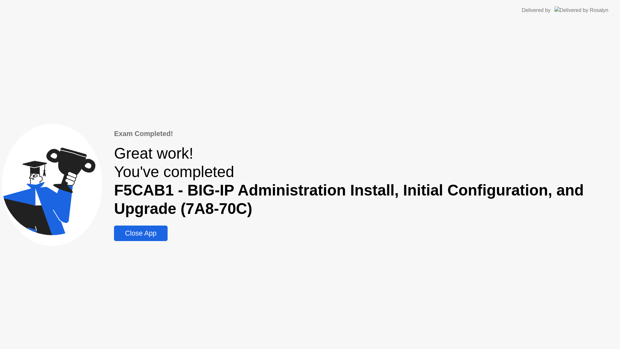  What do you see at coordinates (140, 233) in the screenshot?
I see `button: Close App` at bounding box center [140, 233].